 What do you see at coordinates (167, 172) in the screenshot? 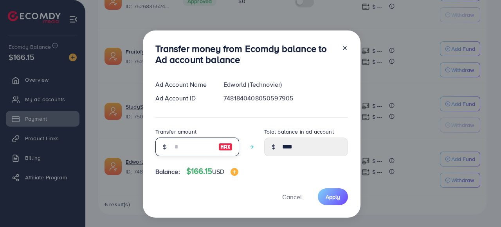
I see `span: Balance:` at bounding box center [167, 172].